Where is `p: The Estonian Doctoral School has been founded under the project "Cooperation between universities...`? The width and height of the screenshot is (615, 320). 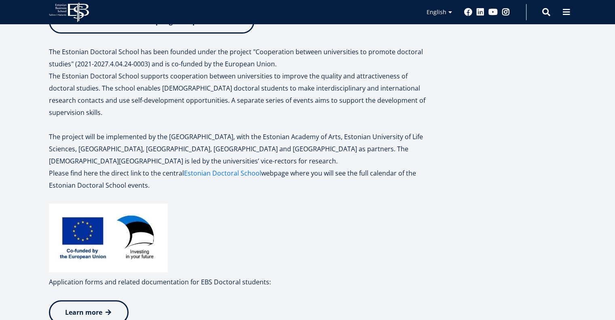
p: The Estonian Doctoral School has been founded under the project "Cooperation between universities... is located at coordinates (241, 58).